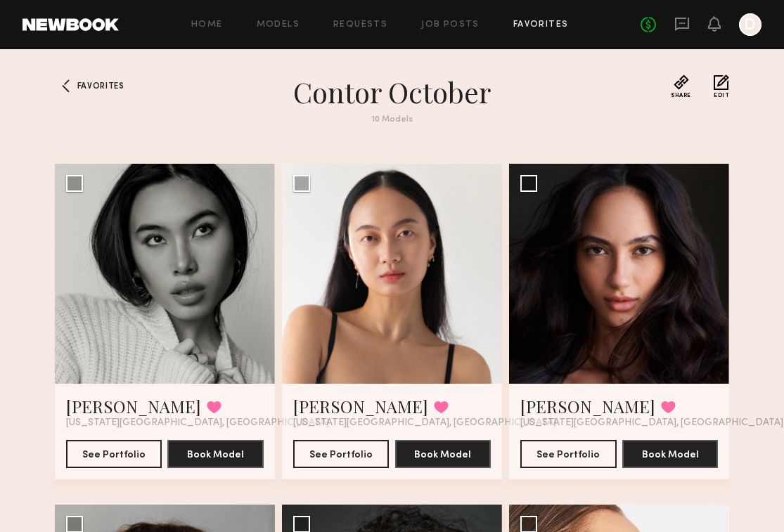 The width and height of the screenshot is (784, 532). What do you see at coordinates (680, 96) in the screenshot?
I see `span: Share` at bounding box center [680, 96].